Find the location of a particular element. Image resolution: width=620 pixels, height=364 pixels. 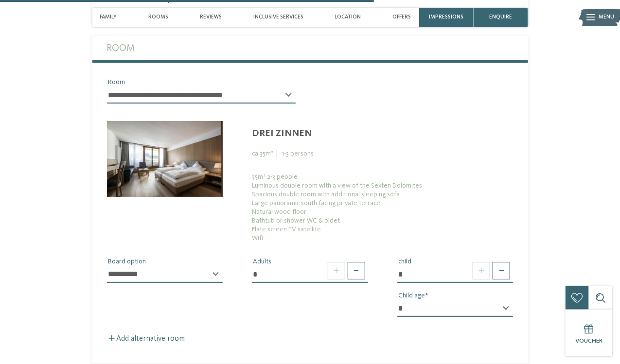

span: Inclusive services is located at coordinates (278, 17).